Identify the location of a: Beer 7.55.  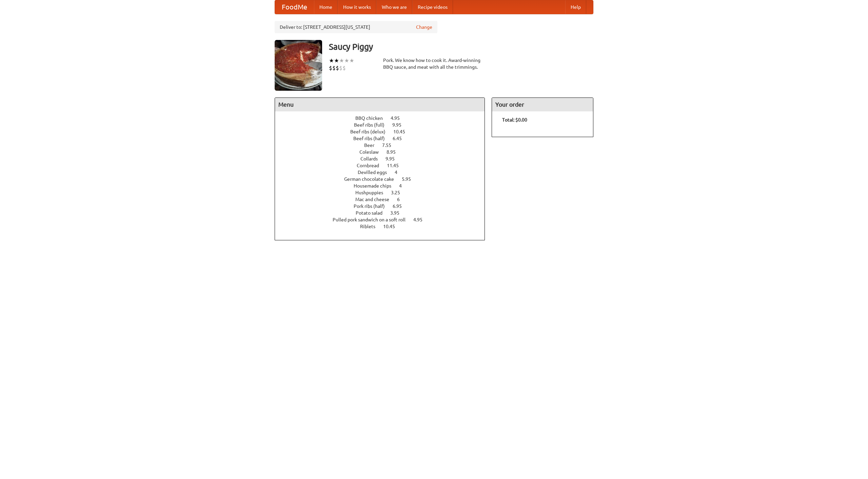
(384, 145).